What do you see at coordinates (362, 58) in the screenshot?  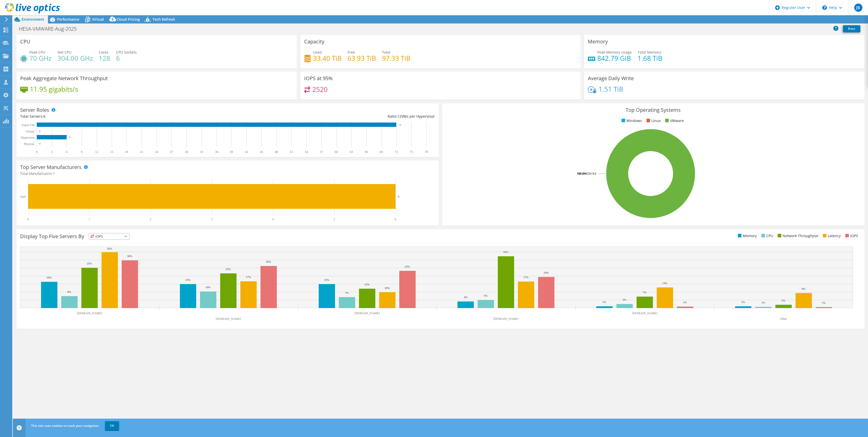 I see `h4: 63.93 TiB` at bounding box center [362, 58].